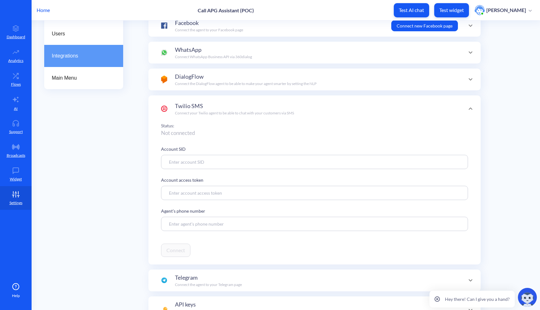 Image resolution: width=540 pixels, height=310 pixels. I want to click on span: DialogFlow, so click(189, 76).